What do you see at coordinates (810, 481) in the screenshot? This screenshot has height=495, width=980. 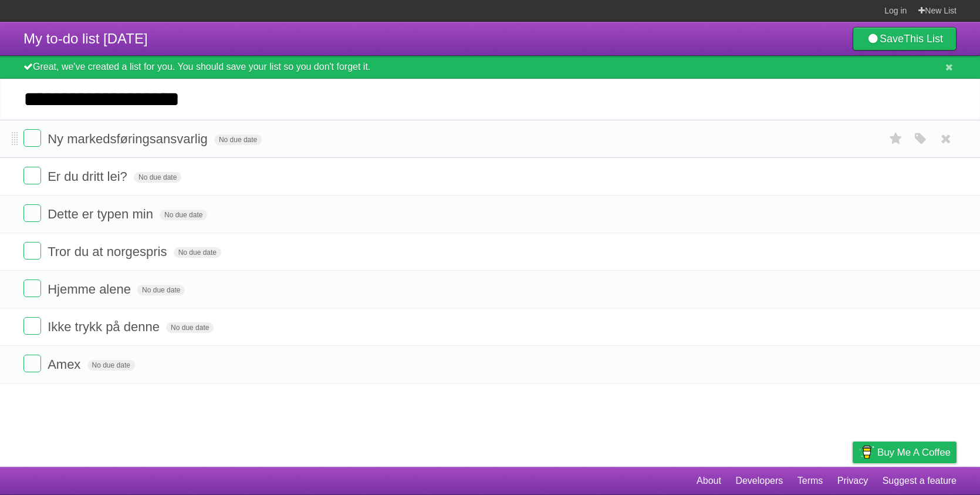 I see `a: Terms` at bounding box center [810, 481].